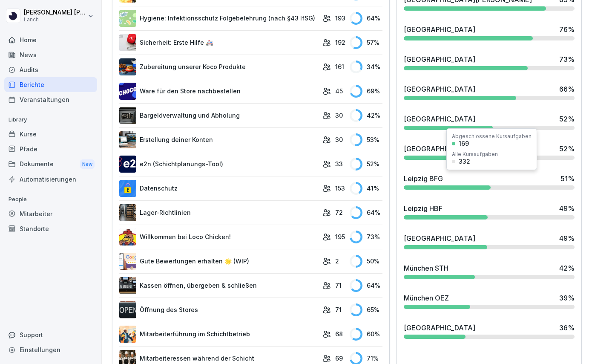 The image size is (592, 364). Describe the element at coordinates (50, 214) in the screenshot. I see `div: Mitarbeiter` at that location.